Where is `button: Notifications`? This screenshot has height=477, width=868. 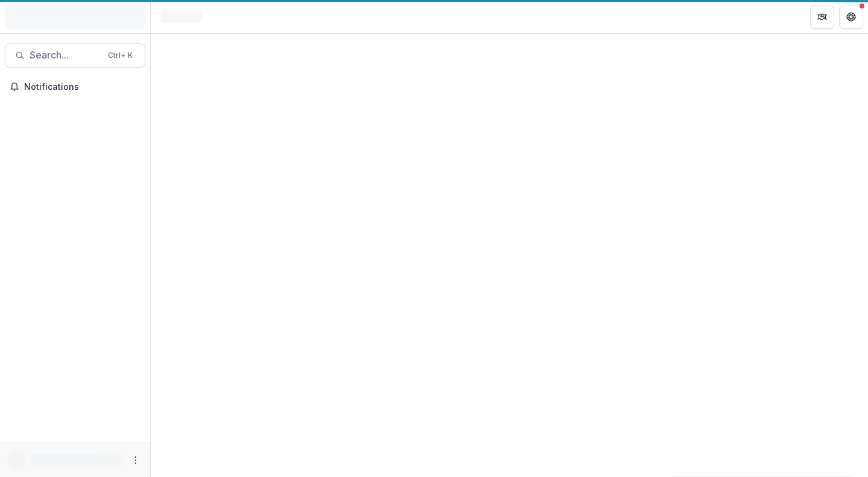 button: Notifications is located at coordinates (74, 87).